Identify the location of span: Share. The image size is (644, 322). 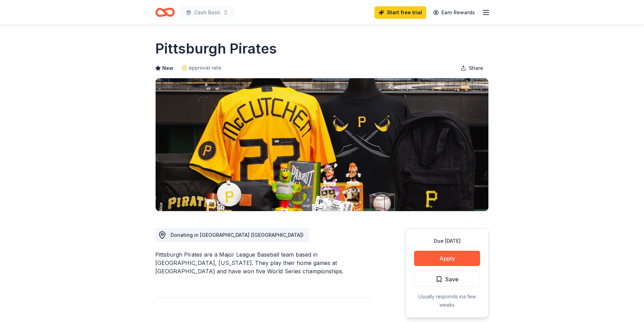
(476, 68).